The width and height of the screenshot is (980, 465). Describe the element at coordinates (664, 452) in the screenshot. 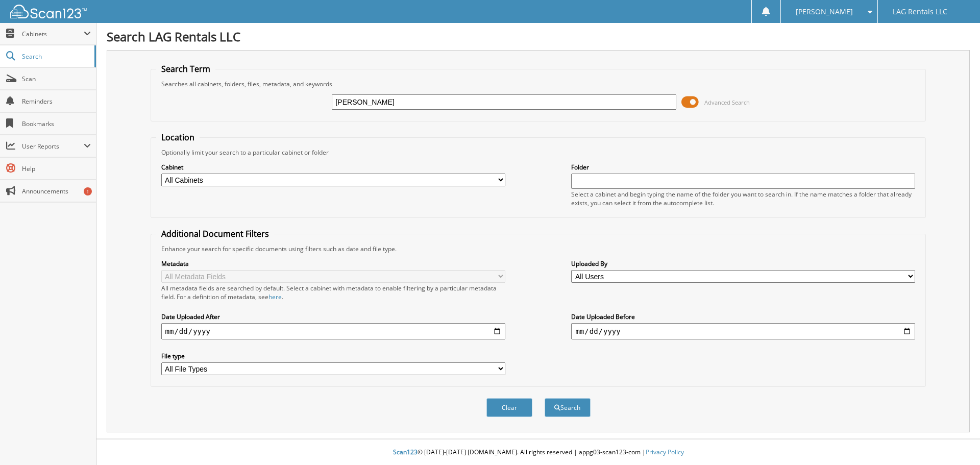

I see `a: Privacy Policy` at that location.